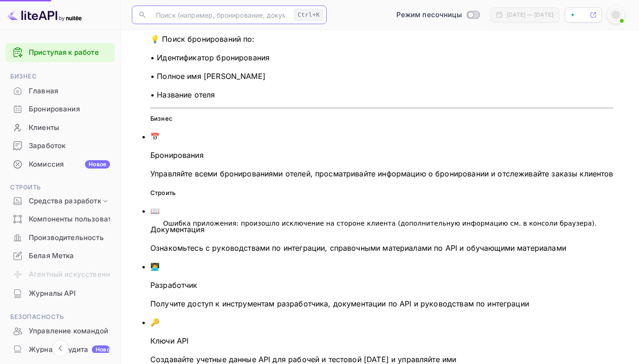  What do you see at coordinates (60, 348) in the screenshot?
I see `button: Свернуть навигацию` at bounding box center [60, 348].